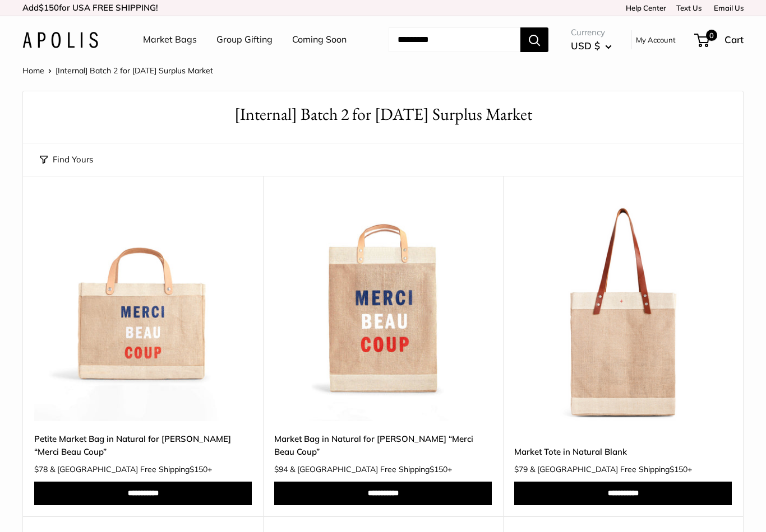 Image resolution: width=766 pixels, height=532 pixels. I want to click on button: Search, so click(534, 40).